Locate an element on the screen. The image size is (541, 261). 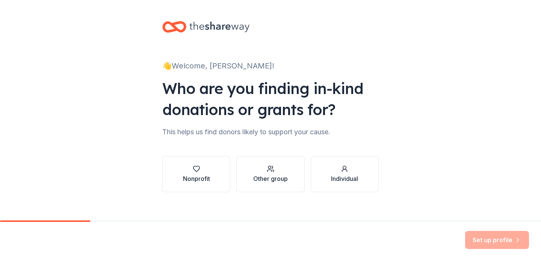
div: Individual is located at coordinates (344, 178).